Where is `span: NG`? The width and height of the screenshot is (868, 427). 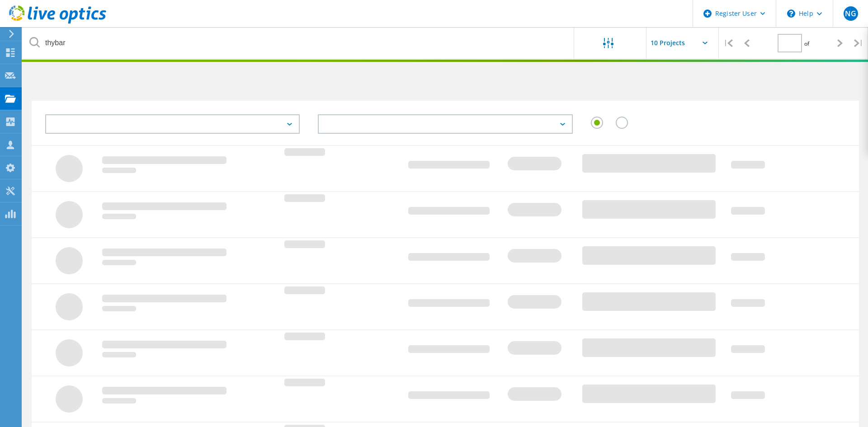 span: NG is located at coordinates (850, 13).